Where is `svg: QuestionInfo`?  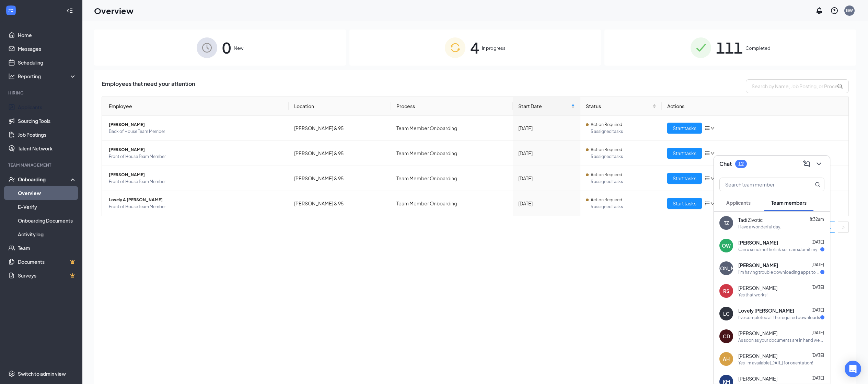 svg: QuestionInfo is located at coordinates (834, 11).